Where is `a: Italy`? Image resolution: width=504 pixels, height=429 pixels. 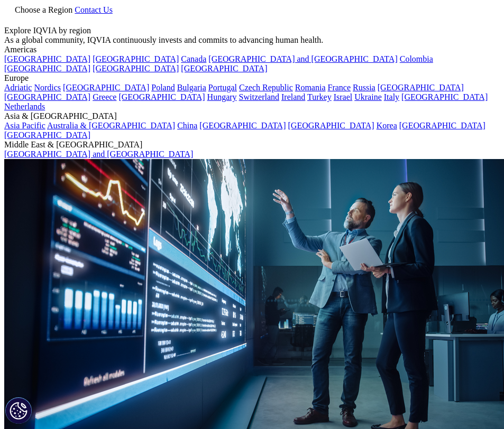 a: Italy is located at coordinates (391, 96).